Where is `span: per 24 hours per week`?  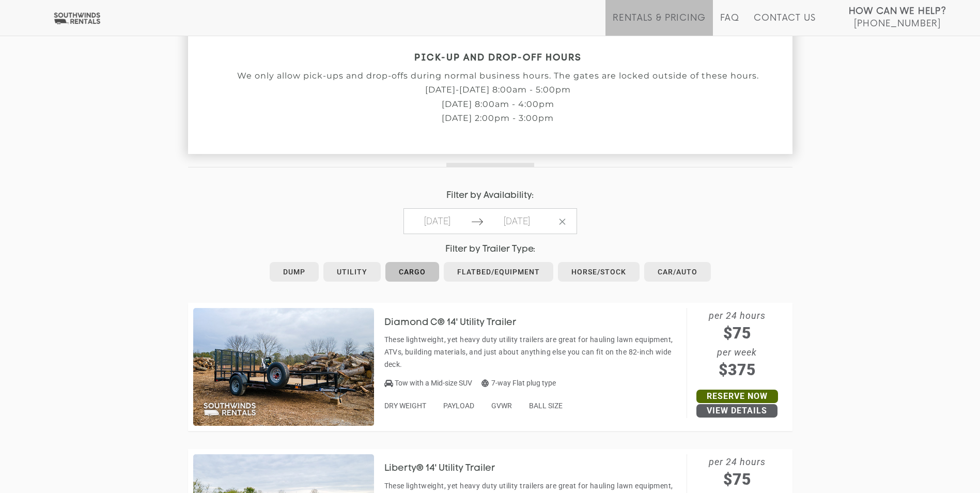
span: per 24 hours per week is located at coordinates (738, 344).